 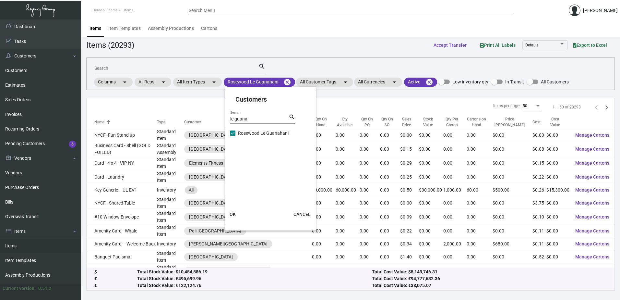 I want to click on span: OK, so click(x=233, y=214).